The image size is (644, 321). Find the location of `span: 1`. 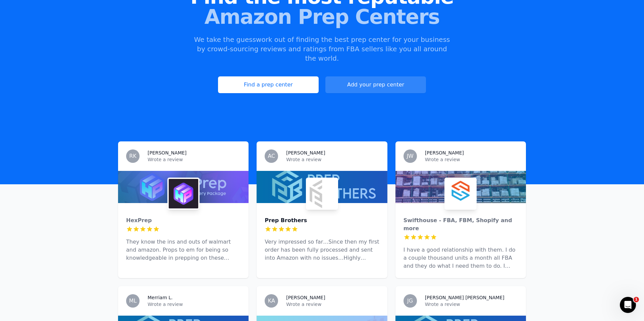

span: 1 is located at coordinates (636, 300).